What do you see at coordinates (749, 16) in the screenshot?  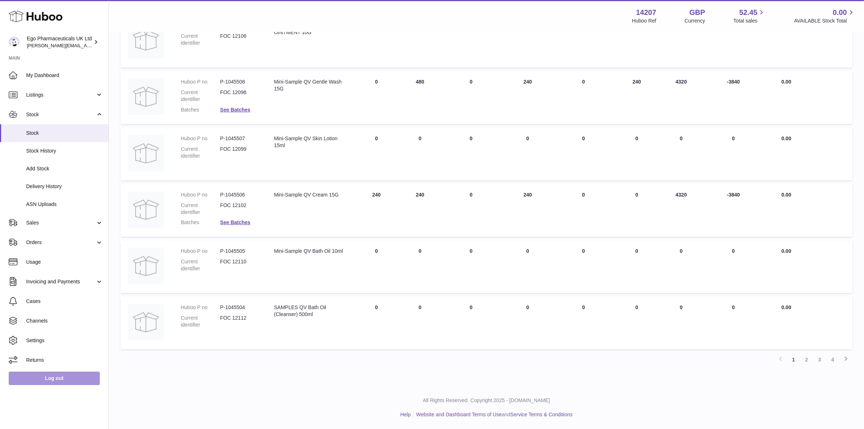 I see `a: 52.45 Total sales` at bounding box center [749, 16].